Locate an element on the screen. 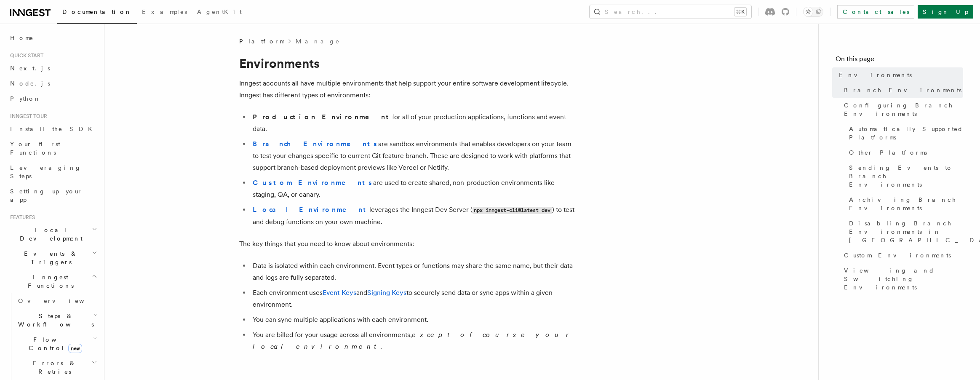  a: Documentation is located at coordinates (97, 13).